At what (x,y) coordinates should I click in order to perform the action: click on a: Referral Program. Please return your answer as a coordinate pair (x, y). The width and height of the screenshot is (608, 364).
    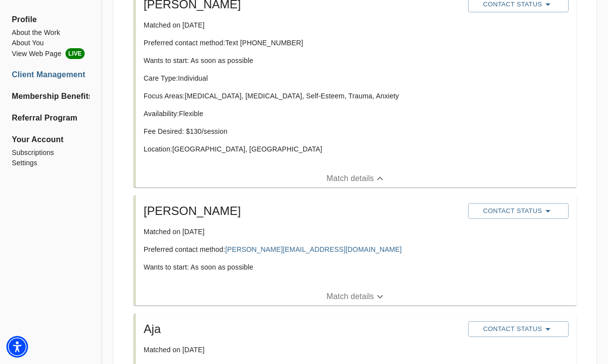
    Looking at the image, I should click on (50, 118).